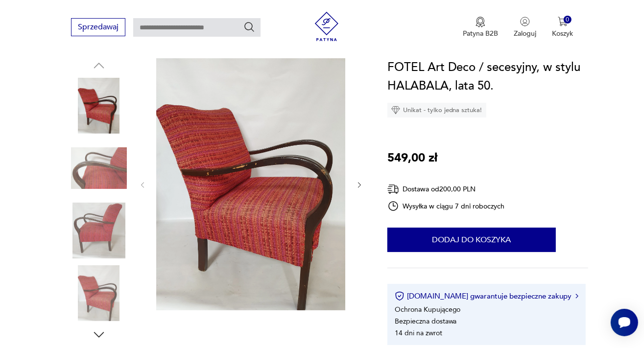 This screenshot has width=644, height=348. What do you see at coordinates (568, 19) in the screenshot?
I see `div: 0` at bounding box center [568, 19].